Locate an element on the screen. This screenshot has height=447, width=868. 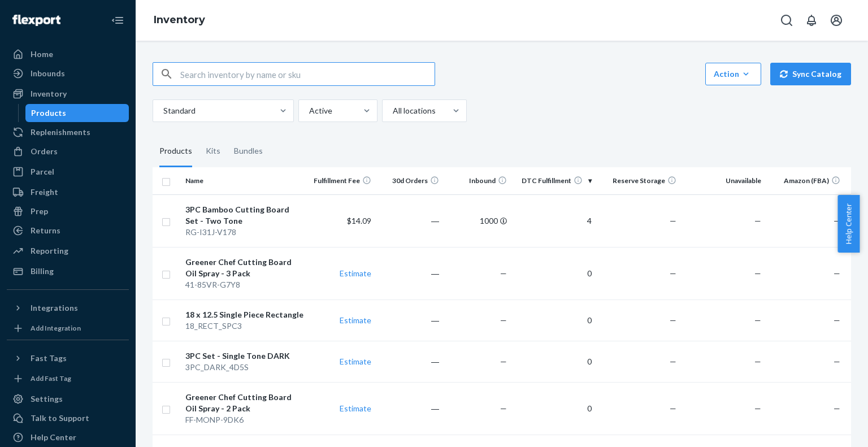
a: Settings is located at coordinates (68, 399).